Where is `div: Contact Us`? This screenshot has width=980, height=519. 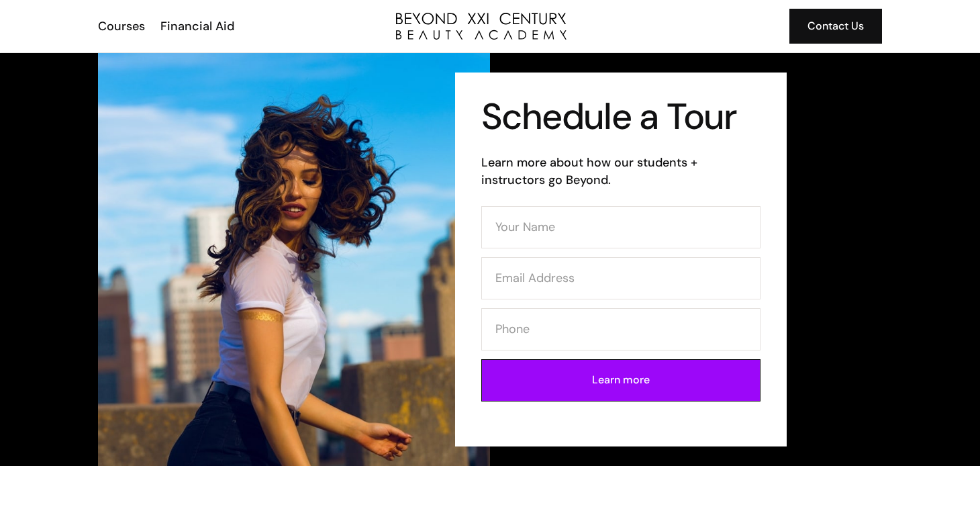
div: Contact Us is located at coordinates (836, 26).